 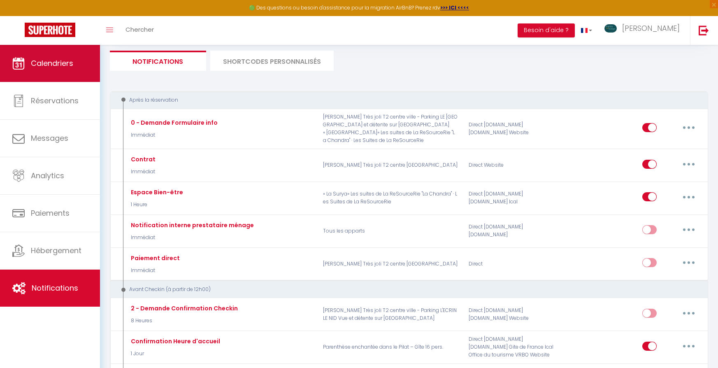 I want to click on div: Paiement direct, so click(x=154, y=258).